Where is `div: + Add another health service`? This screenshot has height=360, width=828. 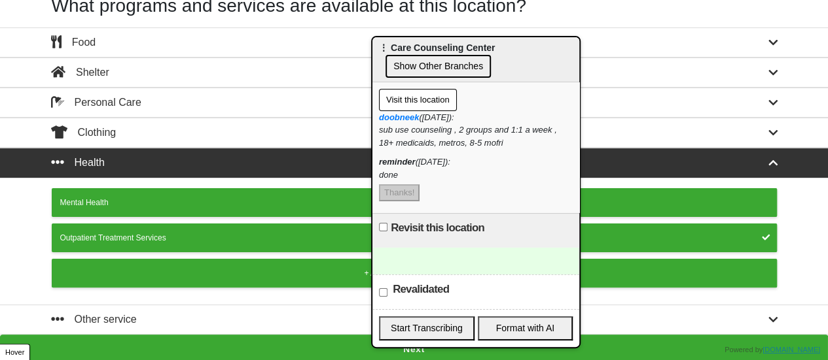
div: + Add another health service is located at coordinates (414, 273).